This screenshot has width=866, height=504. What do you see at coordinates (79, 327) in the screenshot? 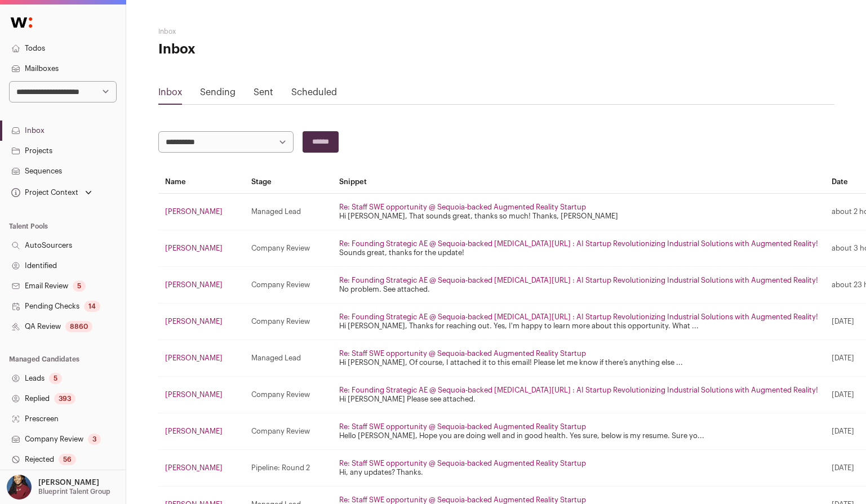
I see `div: 8860` at bounding box center [79, 327].